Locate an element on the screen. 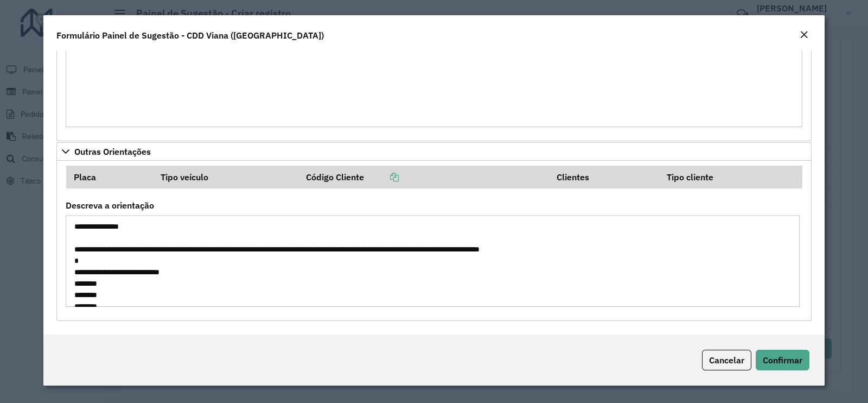 The width and height of the screenshot is (868, 403). th: Clientes is located at coordinates (604, 177).